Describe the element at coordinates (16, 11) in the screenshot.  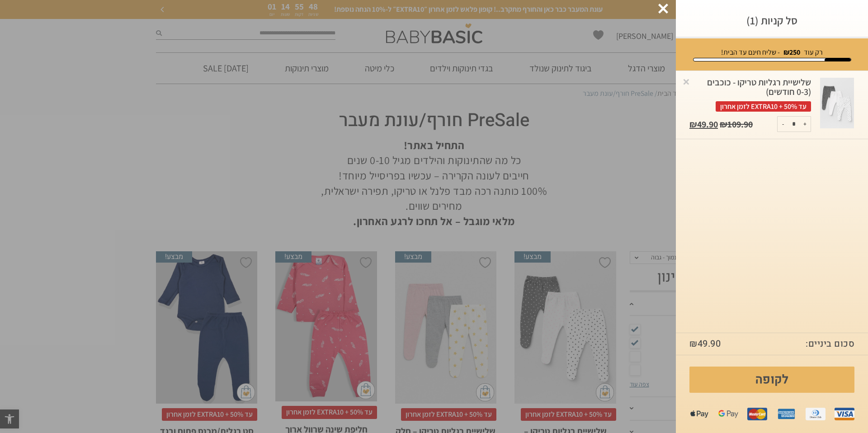
I see `span: עזרה` at that location.